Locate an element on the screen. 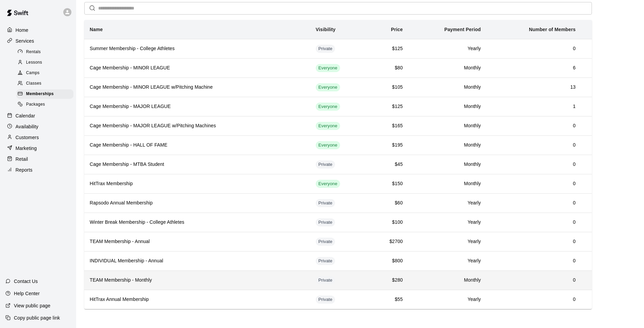 The height and width of the screenshot is (328, 644). span: Packages is located at coordinates (36, 105).